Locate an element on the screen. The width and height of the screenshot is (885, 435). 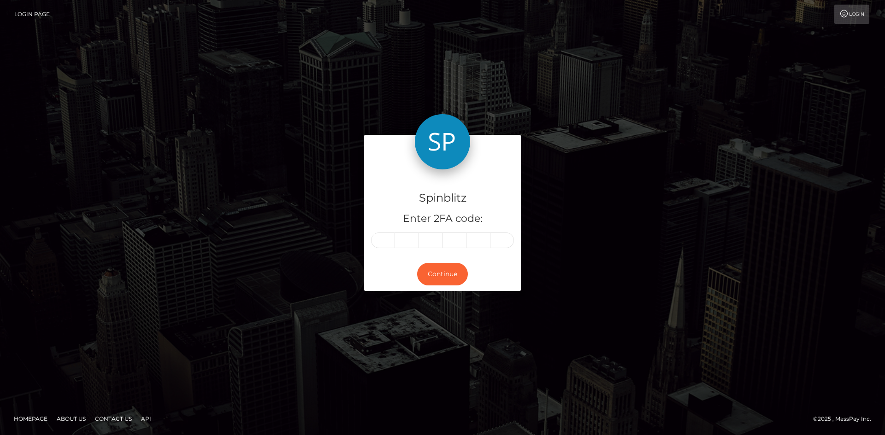
a: API is located at coordinates (146, 419).